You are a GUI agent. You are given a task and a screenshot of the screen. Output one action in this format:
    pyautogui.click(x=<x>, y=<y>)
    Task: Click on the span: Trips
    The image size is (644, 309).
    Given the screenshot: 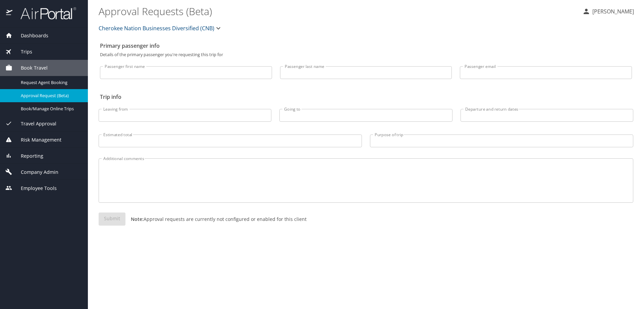 What is the action you would take?
    pyautogui.click(x=22, y=52)
    